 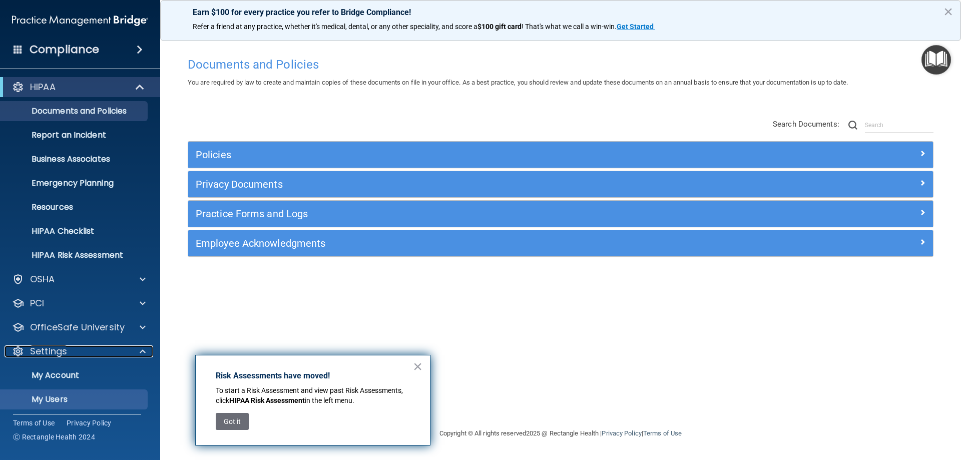 What do you see at coordinates (75, 135) in the screenshot?
I see `p: Report an Incident` at bounding box center [75, 135].